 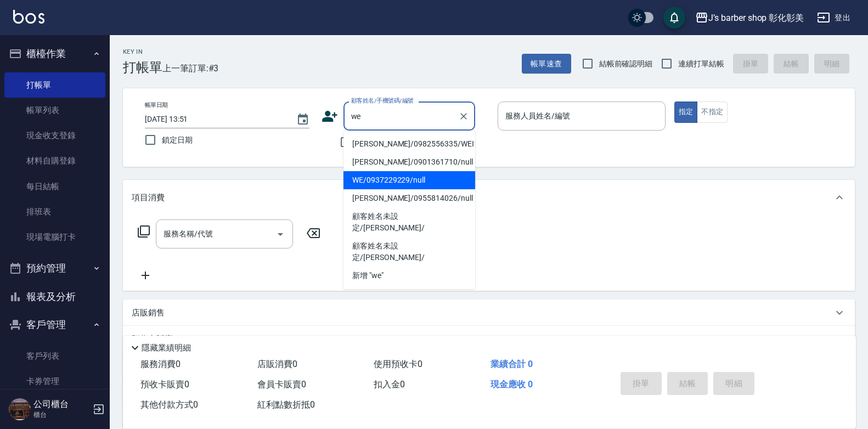 I want to click on p: 隱藏業績明細, so click(x=166, y=348).